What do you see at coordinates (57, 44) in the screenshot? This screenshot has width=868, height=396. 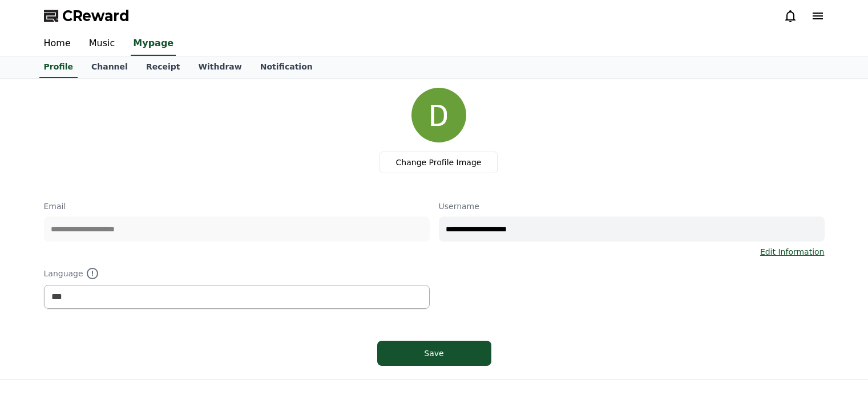 I see `a: Home` at bounding box center [57, 44].